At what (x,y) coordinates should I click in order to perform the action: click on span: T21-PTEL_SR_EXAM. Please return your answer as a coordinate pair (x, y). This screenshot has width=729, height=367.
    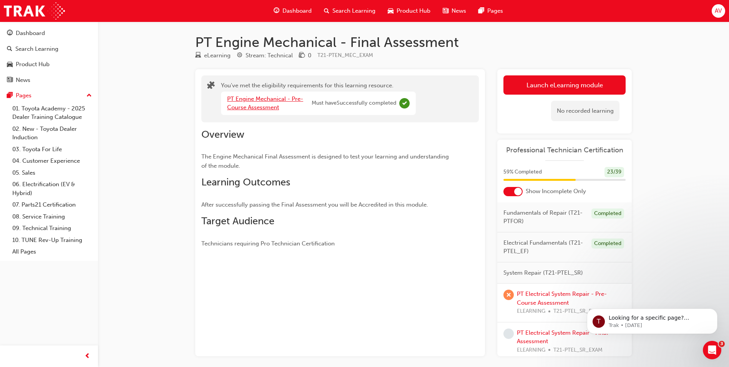
    Looking at the image, I should click on (578, 350).